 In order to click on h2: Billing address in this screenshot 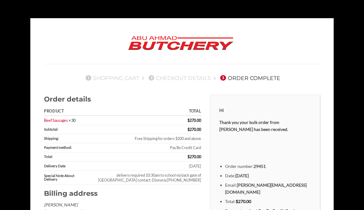, I will do `click(123, 194)`.